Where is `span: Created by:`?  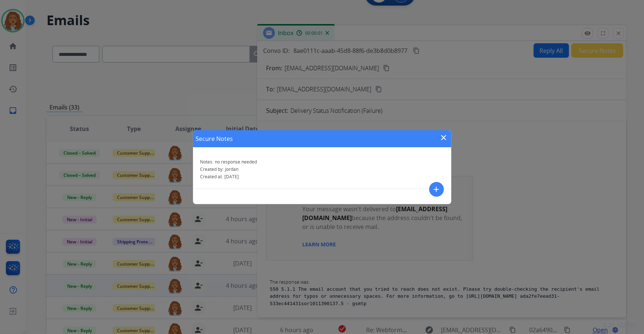 span: Created by: is located at coordinates (212, 169).